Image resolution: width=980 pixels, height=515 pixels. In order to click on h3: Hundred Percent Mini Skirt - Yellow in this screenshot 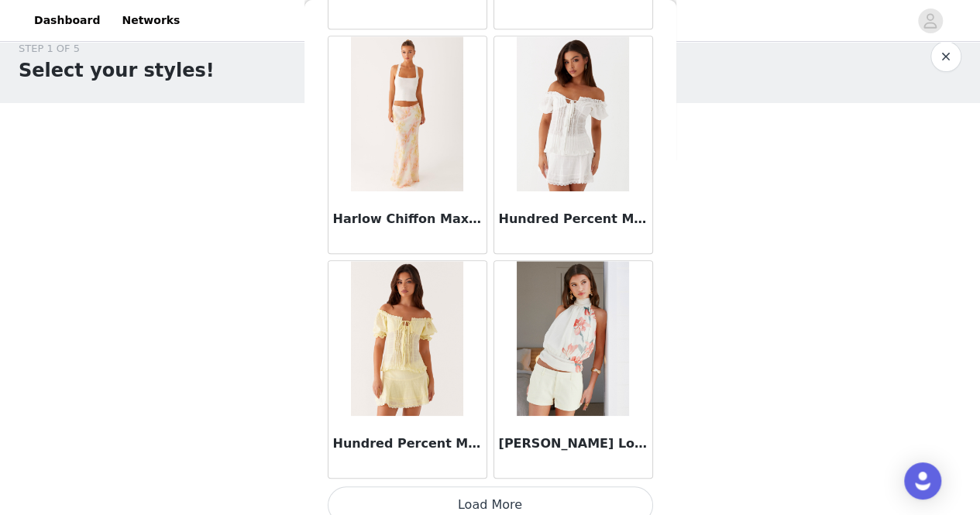, I will do `click(408, 444)`.